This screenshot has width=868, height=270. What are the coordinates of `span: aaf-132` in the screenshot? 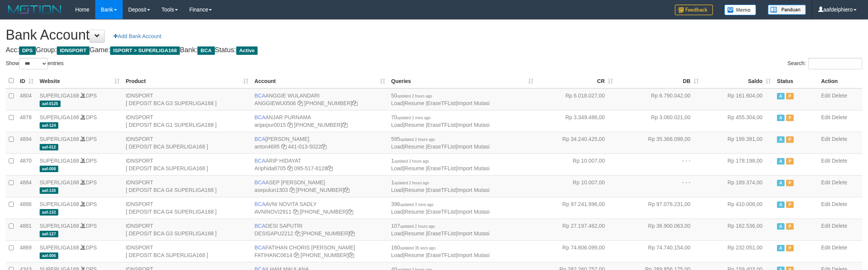 It's located at (48, 212).